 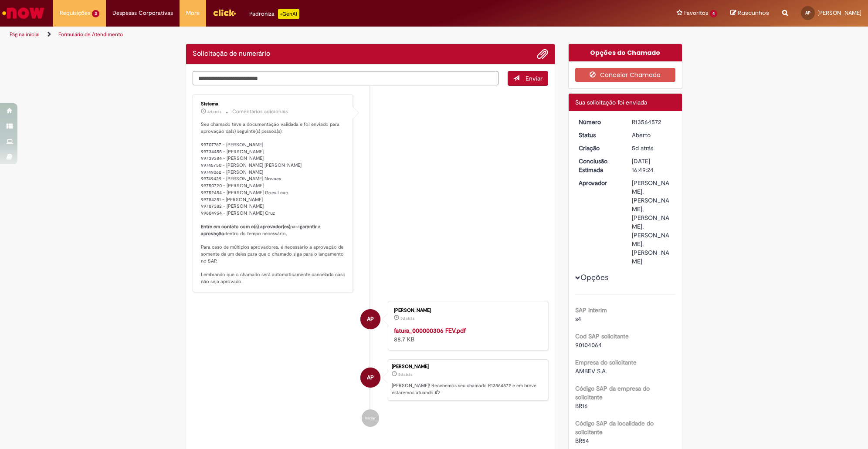 What do you see at coordinates (534, 78) in the screenshot?
I see `span: Enviar` at bounding box center [534, 78].